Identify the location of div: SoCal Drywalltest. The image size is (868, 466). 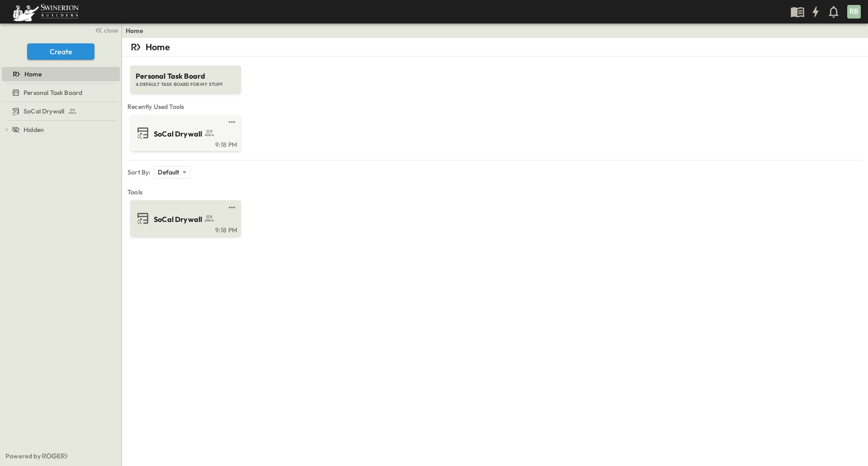
(60, 111).